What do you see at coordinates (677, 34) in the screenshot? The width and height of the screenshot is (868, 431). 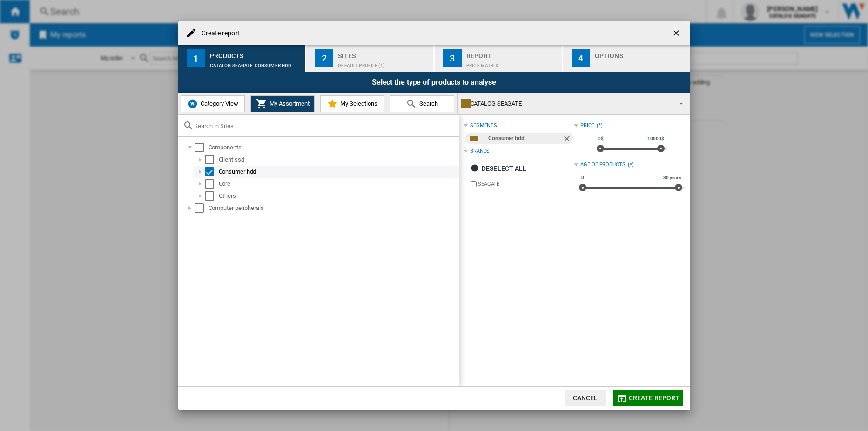 I see `ng-md-icon: getI18NText('BUTTONS.CLOSE_DIALOG')` at bounding box center [677, 34].